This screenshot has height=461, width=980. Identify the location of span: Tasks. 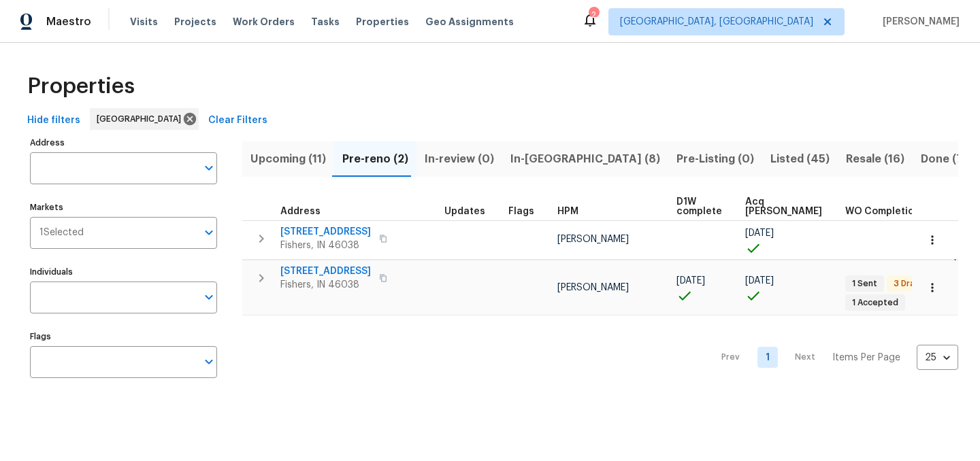
(325, 22).